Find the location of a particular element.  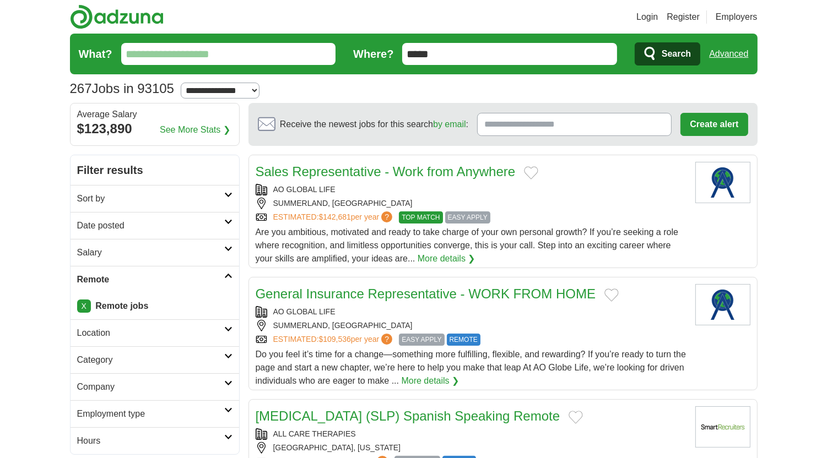

a: Login is located at coordinates (647, 17).